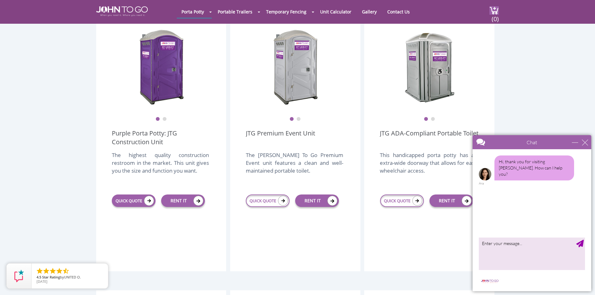 This screenshot has width=595, height=295. I want to click on img: cart a, so click(494, 10).